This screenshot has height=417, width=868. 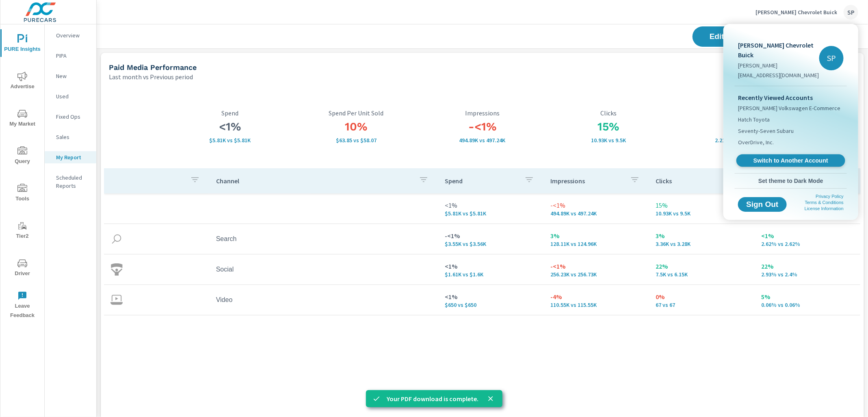 I want to click on button: Sign Out, so click(x=762, y=204).